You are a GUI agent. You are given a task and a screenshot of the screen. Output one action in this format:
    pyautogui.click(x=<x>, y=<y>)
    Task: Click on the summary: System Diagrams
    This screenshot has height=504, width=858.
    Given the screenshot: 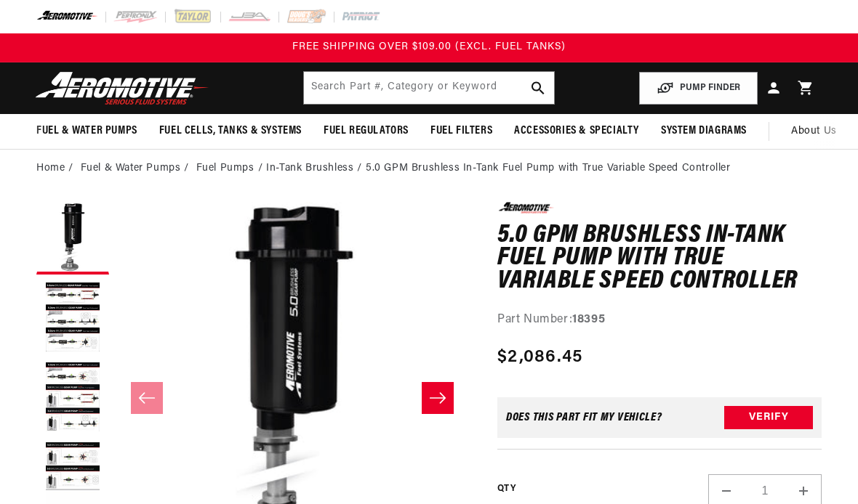 What is the action you would take?
    pyautogui.click(x=703, y=131)
    